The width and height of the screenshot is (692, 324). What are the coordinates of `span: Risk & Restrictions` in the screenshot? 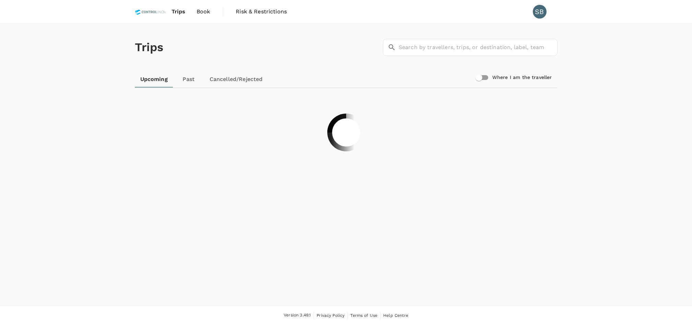 It's located at (261, 12).